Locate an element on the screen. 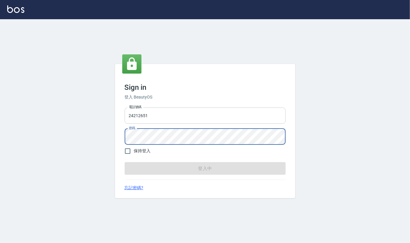 Image resolution: width=410 pixels, height=243 pixels. img: Logo is located at coordinates (16, 9).